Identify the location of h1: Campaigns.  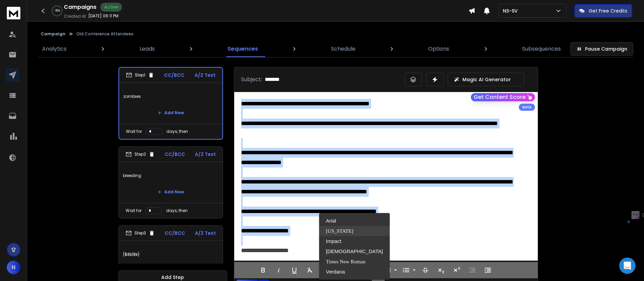
(80, 7).